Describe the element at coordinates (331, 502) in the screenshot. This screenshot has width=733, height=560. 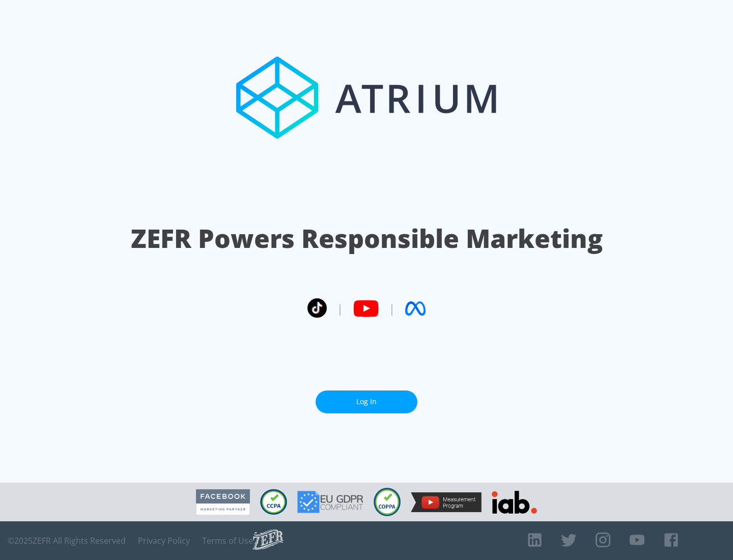
I see `img: GDPR Compliant` at that location.